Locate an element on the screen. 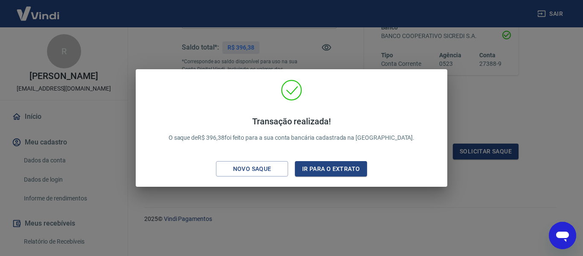  button: Ir para o extrato is located at coordinates (331, 169).